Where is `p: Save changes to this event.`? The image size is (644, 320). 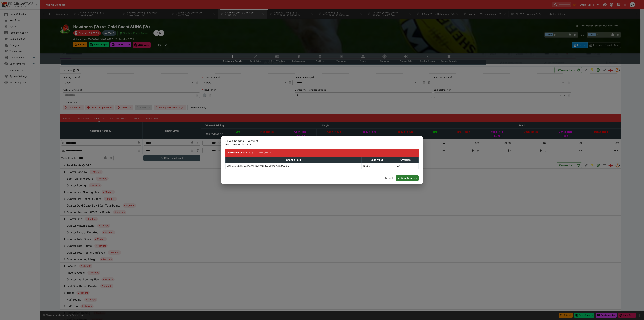 p: Save changes to this event. is located at coordinates (322, 144).